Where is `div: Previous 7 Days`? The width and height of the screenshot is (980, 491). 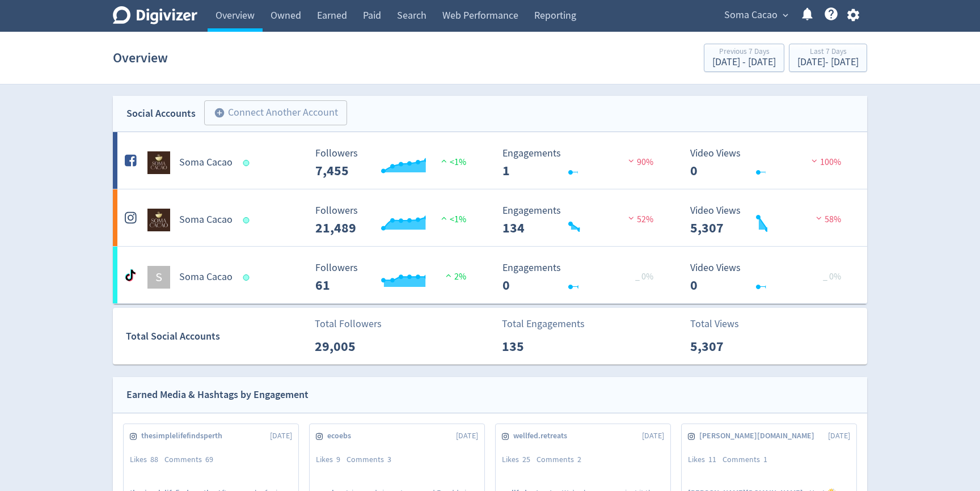 div: Previous 7 Days is located at coordinates (744, 53).